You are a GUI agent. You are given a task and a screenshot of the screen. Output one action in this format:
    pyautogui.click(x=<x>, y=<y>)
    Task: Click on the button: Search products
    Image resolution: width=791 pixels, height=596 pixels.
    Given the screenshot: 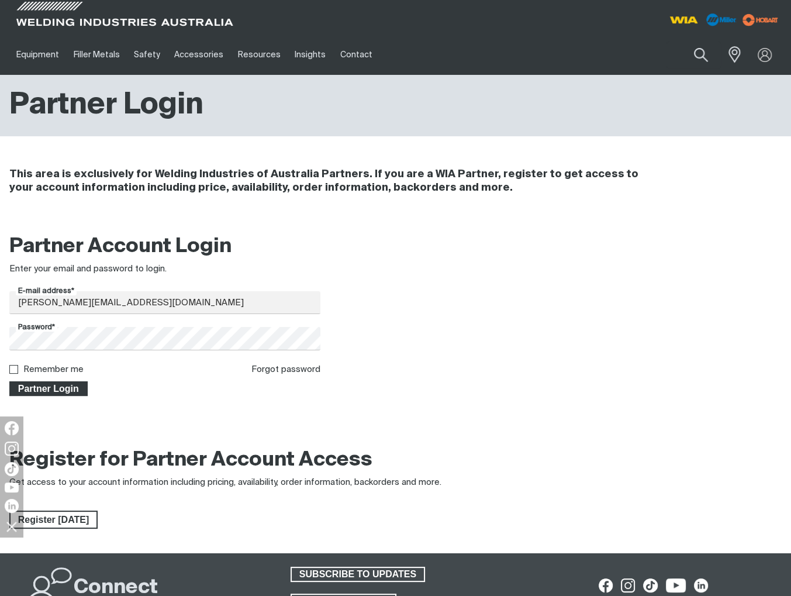 What is the action you would take?
    pyautogui.click(x=701, y=54)
    